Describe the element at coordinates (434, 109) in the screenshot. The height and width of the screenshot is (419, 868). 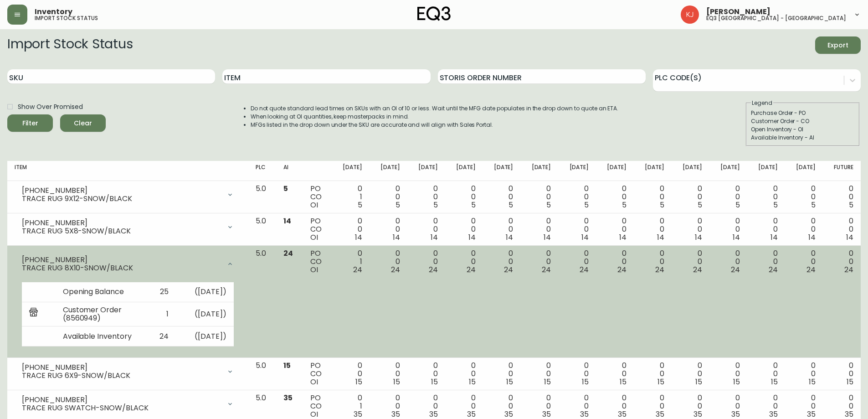
I see `li: Do not quote standard lead times on SKUs with an OI of 10 or less. Wait until the MFG date popula...` at that location.